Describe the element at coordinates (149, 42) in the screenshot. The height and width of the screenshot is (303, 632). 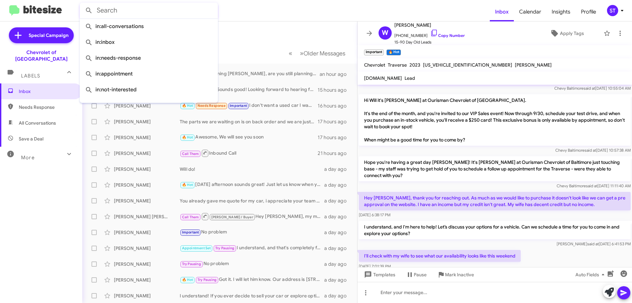
I see `span: in:inbox` at that location.